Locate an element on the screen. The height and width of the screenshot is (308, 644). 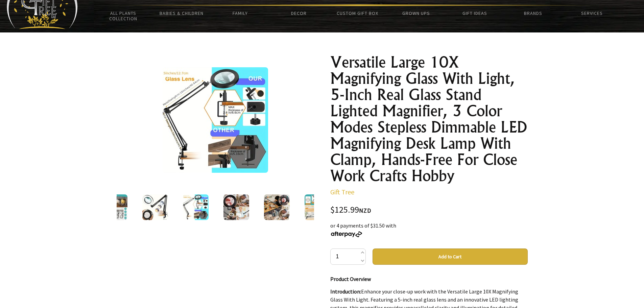
img: Afterpay is located at coordinates (347, 234).